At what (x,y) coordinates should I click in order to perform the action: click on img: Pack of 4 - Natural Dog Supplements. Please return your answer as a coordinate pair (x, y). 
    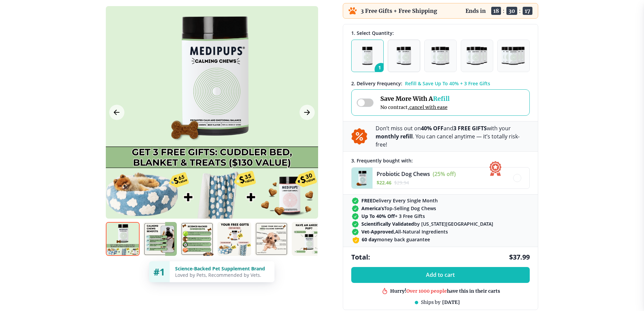
    Looking at the image, I should click on (476, 56).